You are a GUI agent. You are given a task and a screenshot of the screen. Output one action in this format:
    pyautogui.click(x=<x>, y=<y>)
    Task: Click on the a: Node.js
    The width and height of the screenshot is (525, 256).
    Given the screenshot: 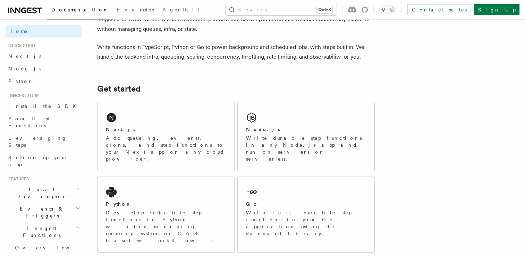 What is the action you would take?
    pyautogui.click(x=43, y=69)
    